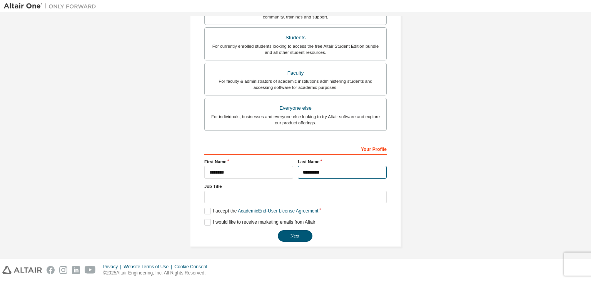 The width and height of the screenshot is (591, 281). Describe the element at coordinates (90, 270) in the screenshot. I see `img: youtube.svg` at that location.